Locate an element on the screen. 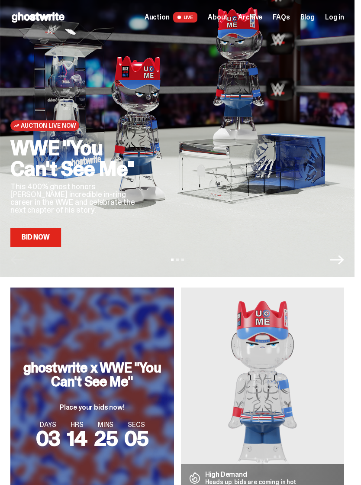  span: Archive is located at coordinates (250, 17).